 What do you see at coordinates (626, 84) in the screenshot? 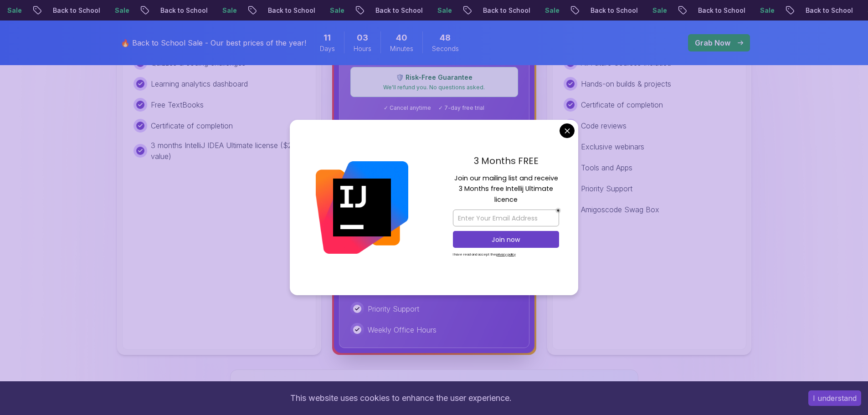
I see `p: Hands-on builds & projects` at bounding box center [626, 84].